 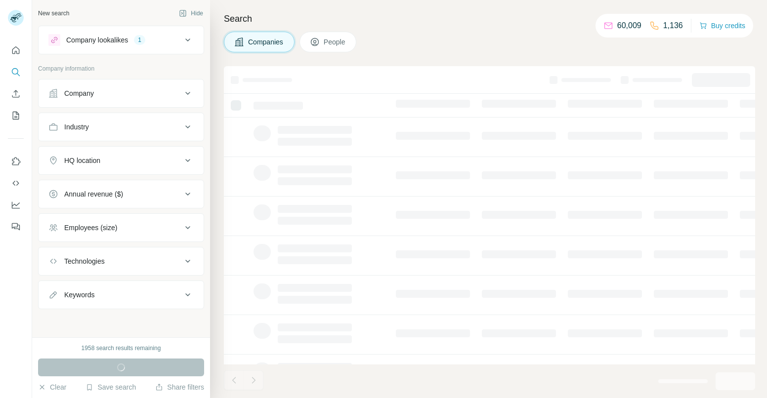 What do you see at coordinates (16, 205) in the screenshot?
I see `button: Dashboard` at bounding box center [16, 205].